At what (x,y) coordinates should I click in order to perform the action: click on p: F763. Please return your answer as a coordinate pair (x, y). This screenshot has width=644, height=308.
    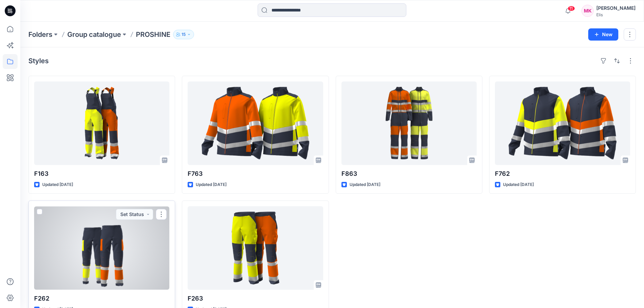
    Looking at the image, I should click on (255, 174).